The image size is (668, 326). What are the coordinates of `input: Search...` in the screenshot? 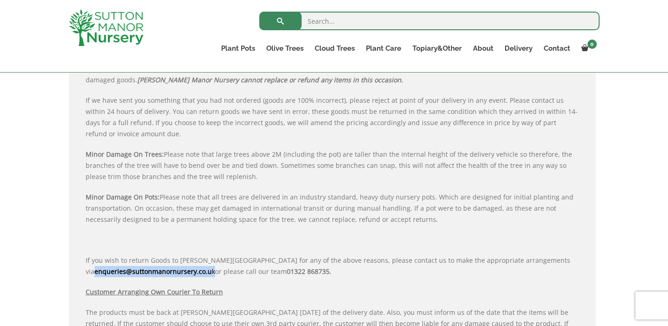 It's located at (429, 21).